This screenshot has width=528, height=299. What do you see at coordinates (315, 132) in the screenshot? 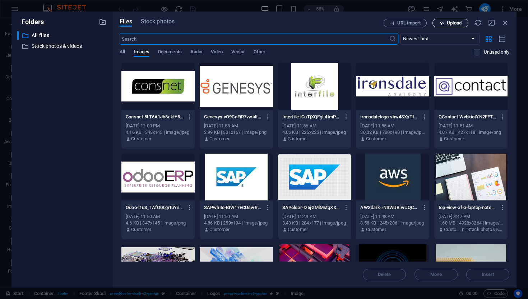
I see `div: 4.06 KB | 225x225 | image/jpeg` at bounding box center [315, 132].